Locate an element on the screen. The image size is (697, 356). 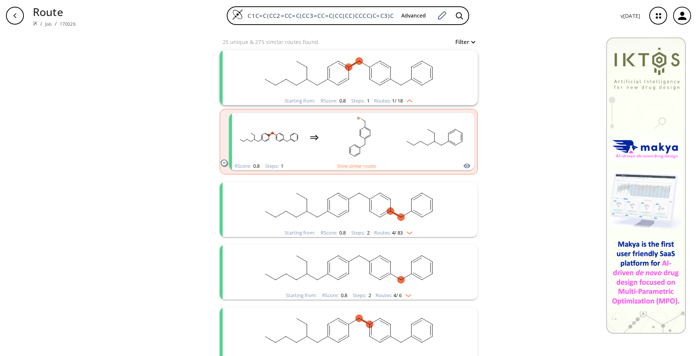
span: 4 / 83 is located at coordinates (397, 233).